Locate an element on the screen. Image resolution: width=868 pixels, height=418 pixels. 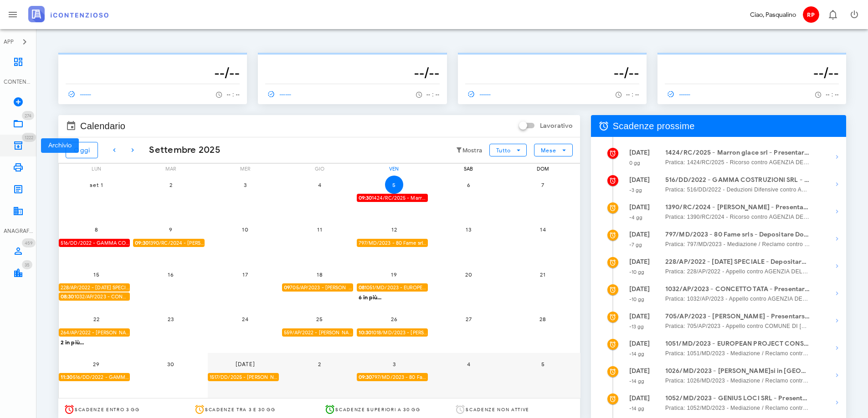
div: Settembre 2025 is located at coordinates (181, 151).